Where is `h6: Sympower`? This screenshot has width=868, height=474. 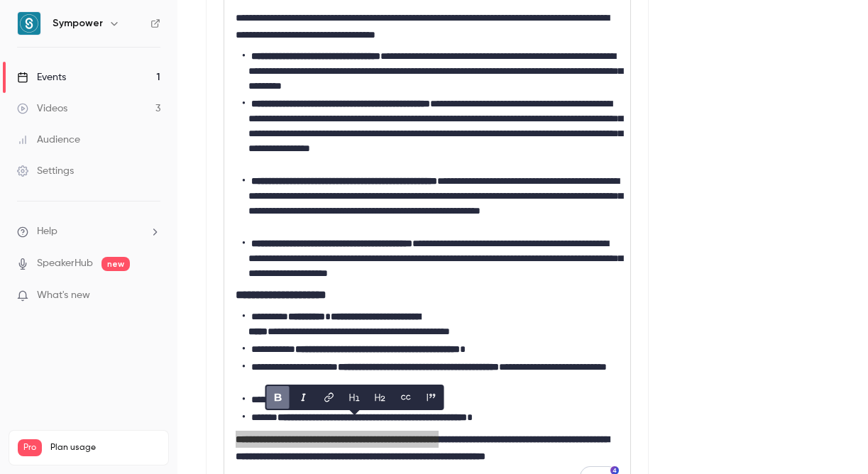 h6: Sympower is located at coordinates (77, 23).